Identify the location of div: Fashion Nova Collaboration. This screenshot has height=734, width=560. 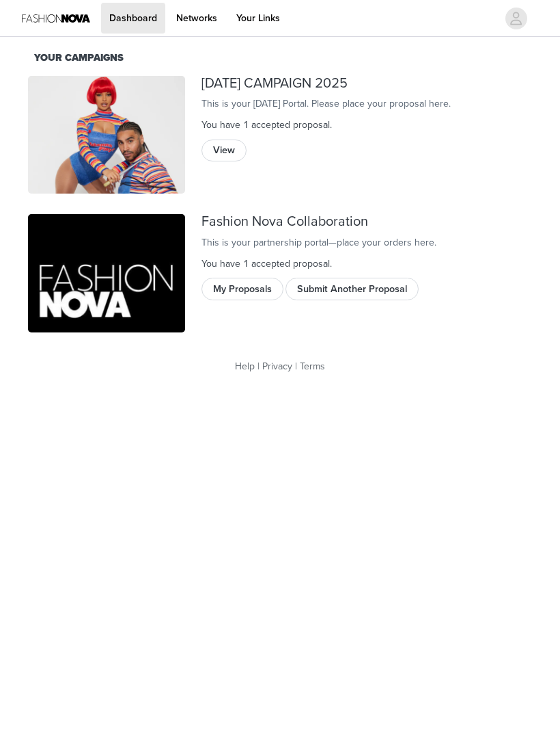
(367, 222).